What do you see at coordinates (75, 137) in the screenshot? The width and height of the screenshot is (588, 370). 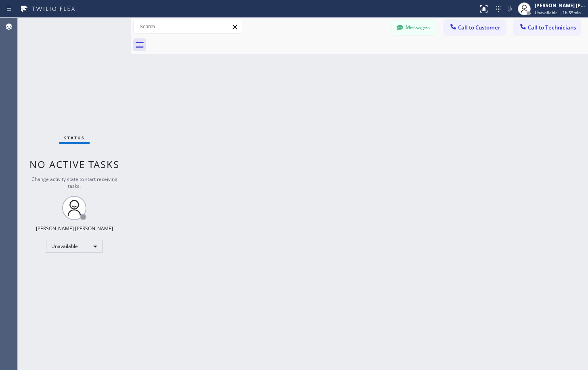 I see `span: Status` at bounding box center [75, 137].